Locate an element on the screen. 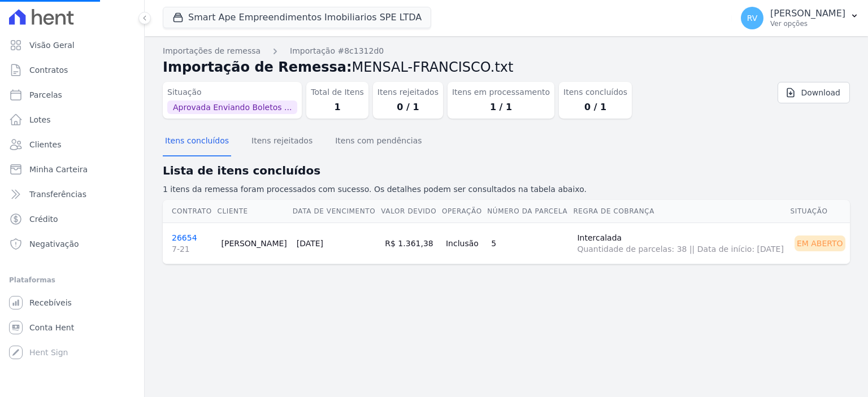 The height and width of the screenshot is (397, 868). td: R$ 1.361,38 is located at coordinates (411, 242).